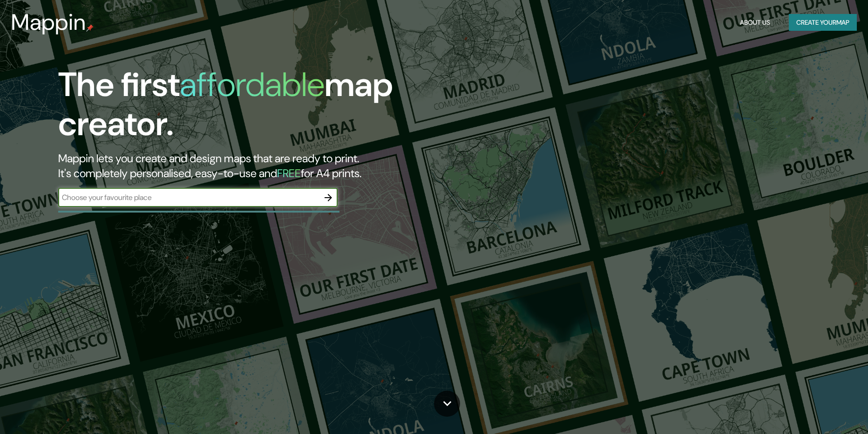 The height and width of the screenshot is (434, 868). What do you see at coordinates (755, 23) in the screenshot?
I see `button: About Us` at bounding box center [755, 23].